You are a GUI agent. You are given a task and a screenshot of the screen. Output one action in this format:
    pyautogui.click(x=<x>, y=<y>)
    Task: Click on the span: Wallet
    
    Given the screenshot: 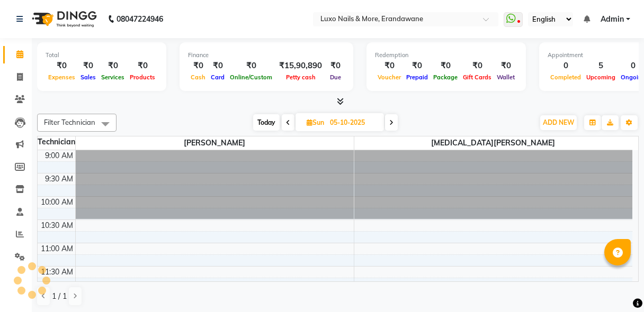 What is the action you would take?
    pyautogui.click(x=506, y=77)
    